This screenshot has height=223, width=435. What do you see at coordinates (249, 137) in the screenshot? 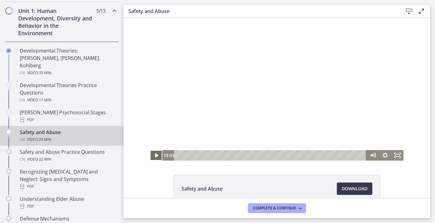
I see `button: Mute` at bounding box center [249, 137].